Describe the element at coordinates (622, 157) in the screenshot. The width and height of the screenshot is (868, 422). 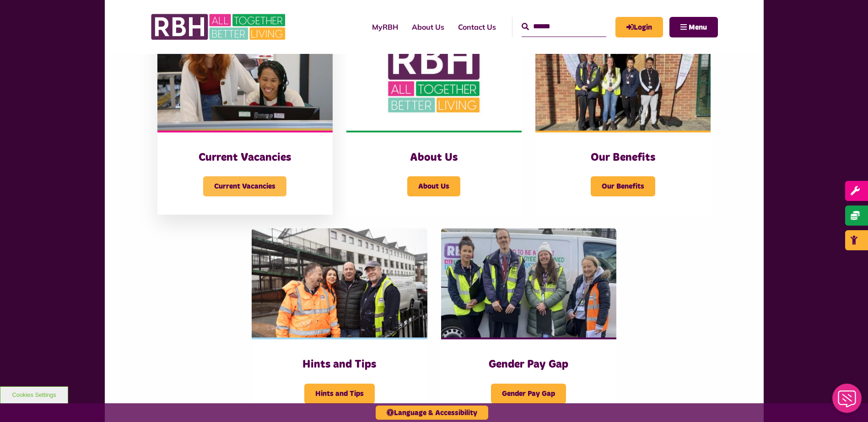
I see `h3: Our Benefits` at that location.